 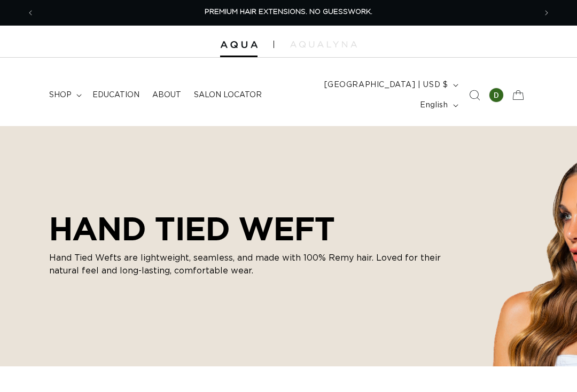 I want to click on a: Salon Locator, so click(x=228, y=95).